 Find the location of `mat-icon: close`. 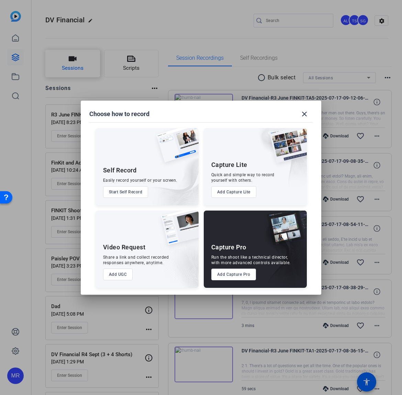

mat-icon: close is located at coordinates (304, 114).